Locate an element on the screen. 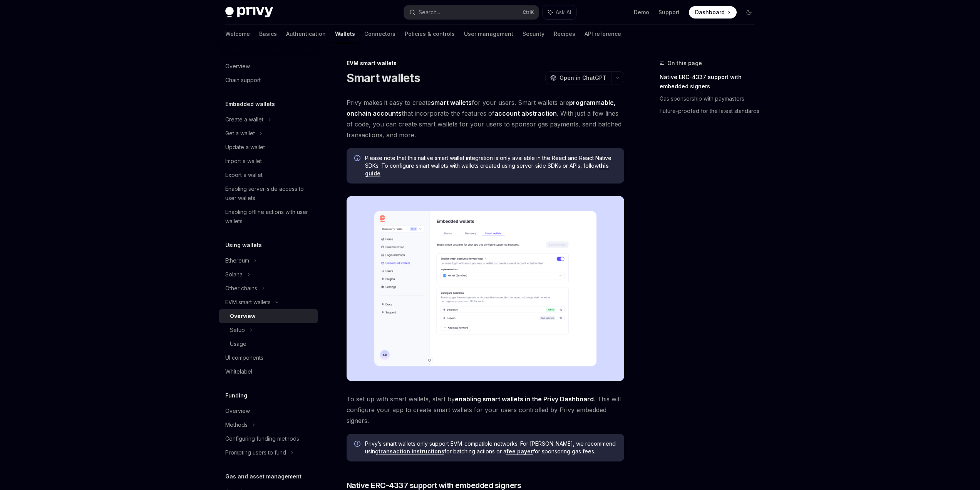  div: Ethereum is located at coordinates (238, 260).